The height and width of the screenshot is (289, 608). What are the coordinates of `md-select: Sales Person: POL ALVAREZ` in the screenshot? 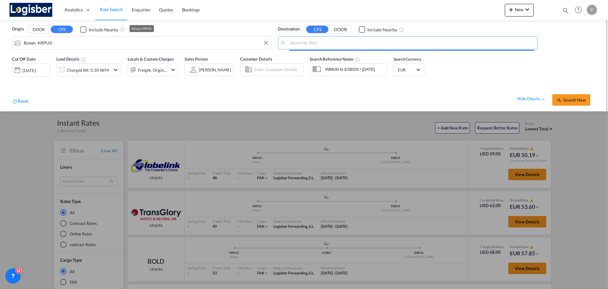 It's located at (215, 69).